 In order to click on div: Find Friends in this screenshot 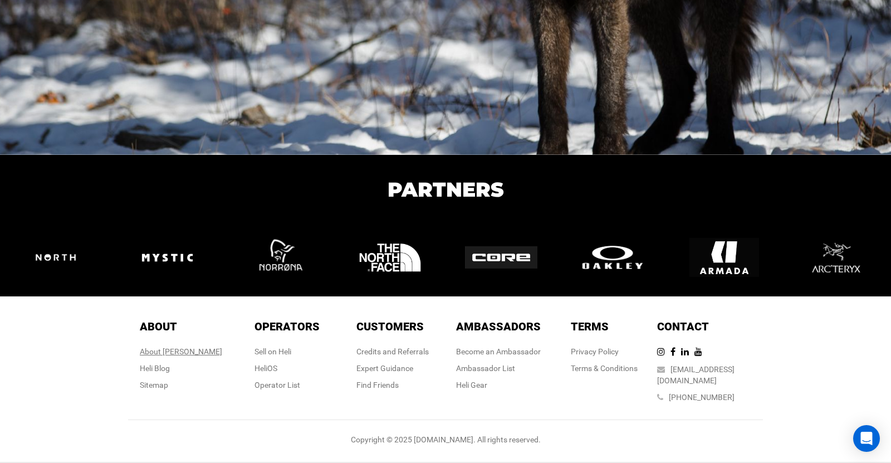, I will do `click(393, 385)`.